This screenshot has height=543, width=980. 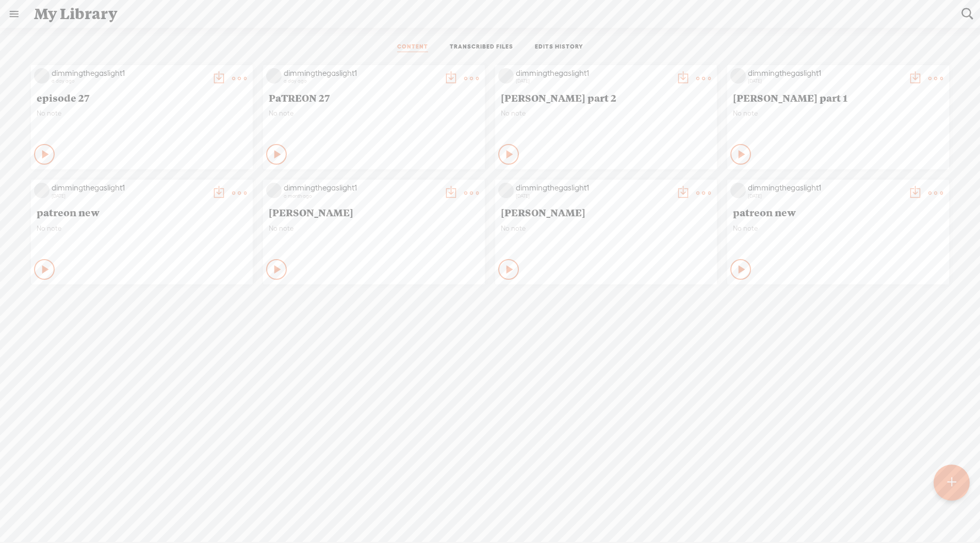 What do you see at coordinates (361, 196) in the screenshot?
I see `div: a month ago` at bounding box center [361, 196].